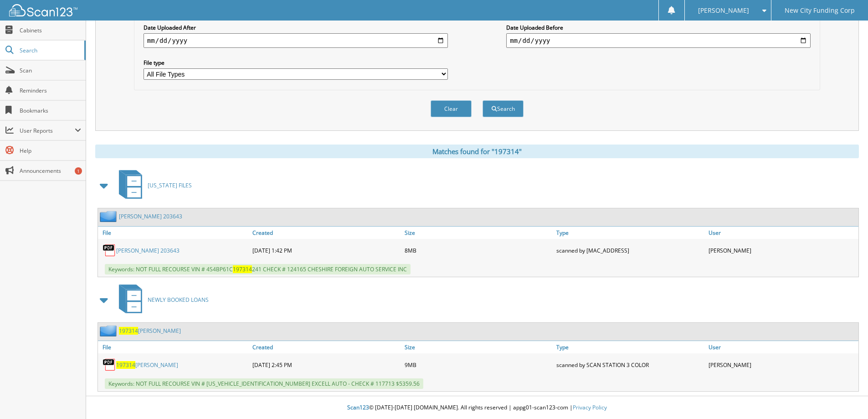 The width and height of the screenshot is (868, 419). What do you see at coordinates (50, 50) in the screenshot?
I see `span: Search` at bounding box center [50, 50].